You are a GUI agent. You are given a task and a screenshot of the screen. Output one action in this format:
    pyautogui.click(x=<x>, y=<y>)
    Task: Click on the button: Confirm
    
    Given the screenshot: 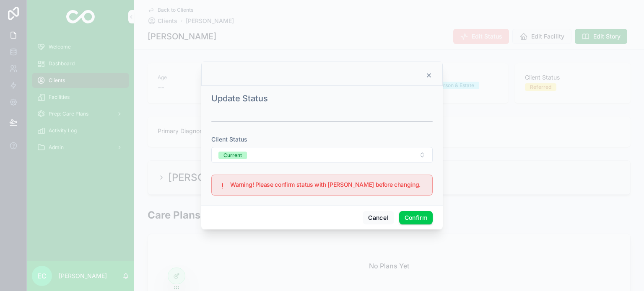 What is the action you would take?
    pyautogui.click(x=416, y=218)
    